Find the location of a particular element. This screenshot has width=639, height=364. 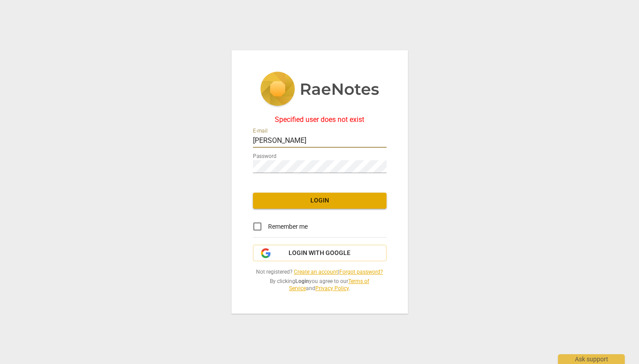

a: Create an account is located at coordinates (315, 272).